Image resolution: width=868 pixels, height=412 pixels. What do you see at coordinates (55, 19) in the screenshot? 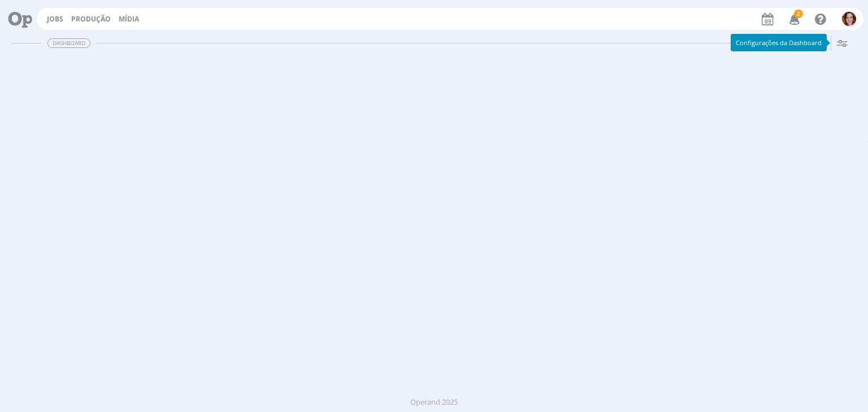
I see `button: Jobs` at bounding box center [55, 19].